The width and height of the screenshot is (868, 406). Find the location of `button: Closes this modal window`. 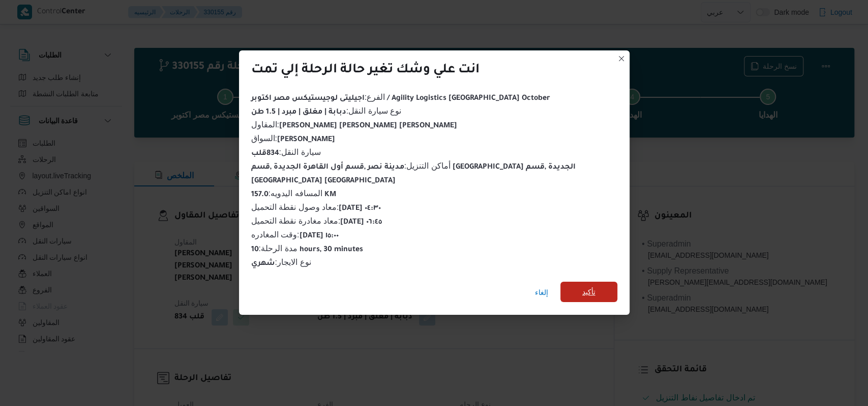

button: Closes this modal window is located at coordinates (622, 59).